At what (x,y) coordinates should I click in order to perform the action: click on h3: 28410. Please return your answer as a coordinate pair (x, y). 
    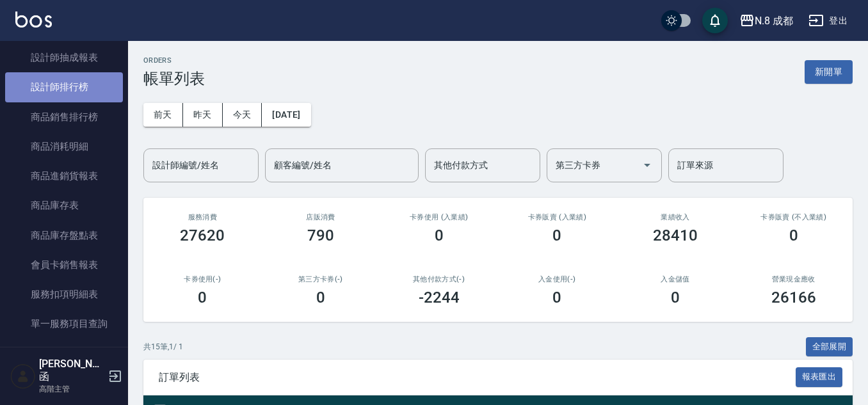
    Looking at the image, I should click on (676, 235).